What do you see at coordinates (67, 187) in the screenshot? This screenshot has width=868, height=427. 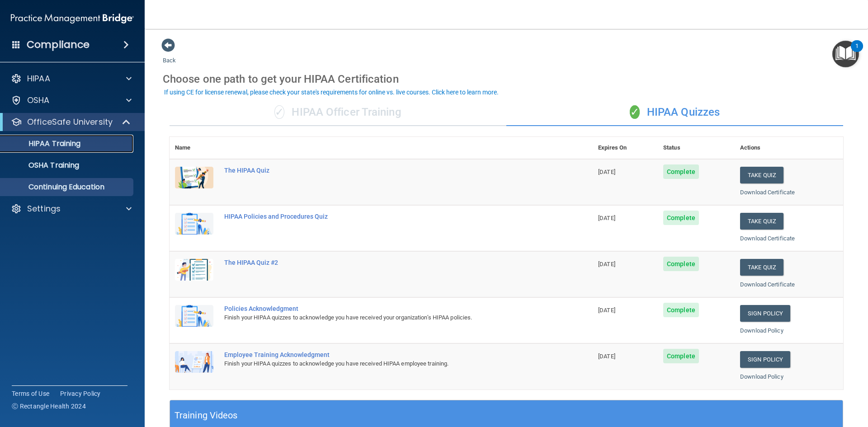 I see `p: Continuing Education` at bounding box center [67, 187].